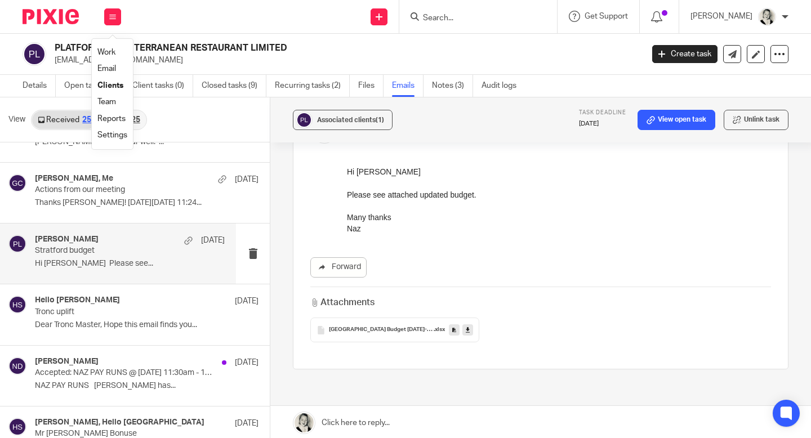 Image resolution: width=811 pixels, height=438 pixels. What do you see at coordinates (350, 120) in the screenshot?
I see `span: Associated clients` at bounding box center [350, 120].